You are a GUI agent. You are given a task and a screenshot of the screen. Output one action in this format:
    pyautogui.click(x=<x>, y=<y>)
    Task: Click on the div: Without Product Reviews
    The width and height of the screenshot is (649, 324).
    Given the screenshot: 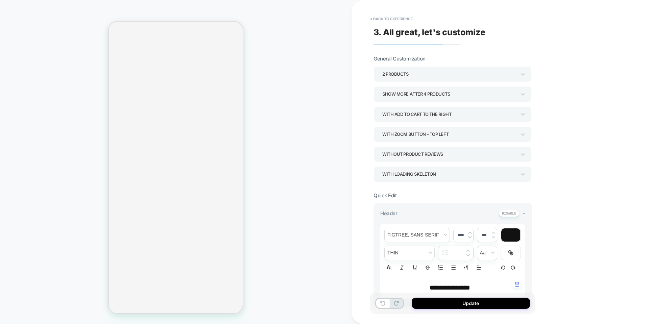 What is the action you would take?
    pyautogui.click(x=449, y=154)
    